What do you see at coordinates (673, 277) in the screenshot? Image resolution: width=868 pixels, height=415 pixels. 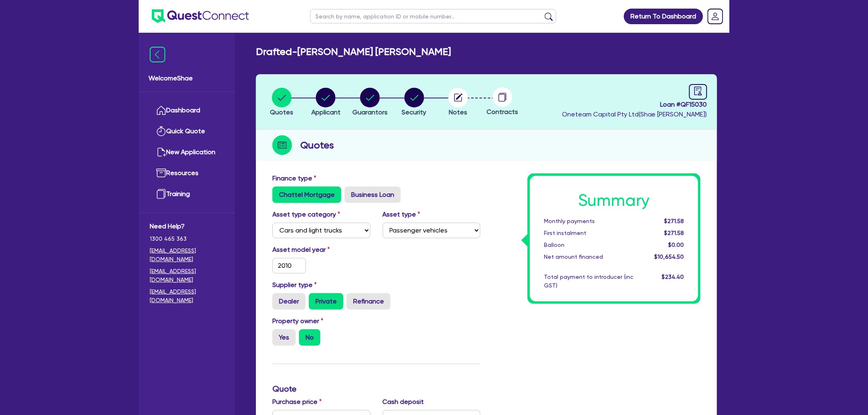 I see `span: $234.40` at bounding box center [673, 277].